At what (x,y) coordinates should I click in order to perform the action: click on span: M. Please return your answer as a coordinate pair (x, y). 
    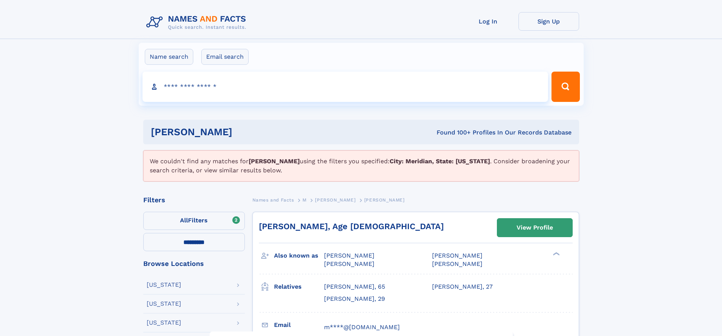
    Looking at the image, I should click on (304, 200).